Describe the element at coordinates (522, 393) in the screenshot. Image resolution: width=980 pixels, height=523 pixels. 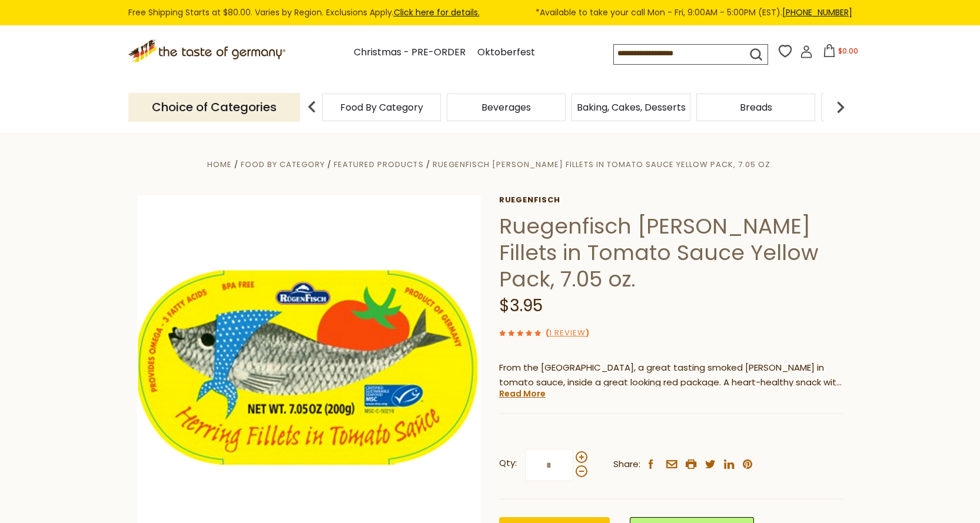
I see `a: Read More` at that location.